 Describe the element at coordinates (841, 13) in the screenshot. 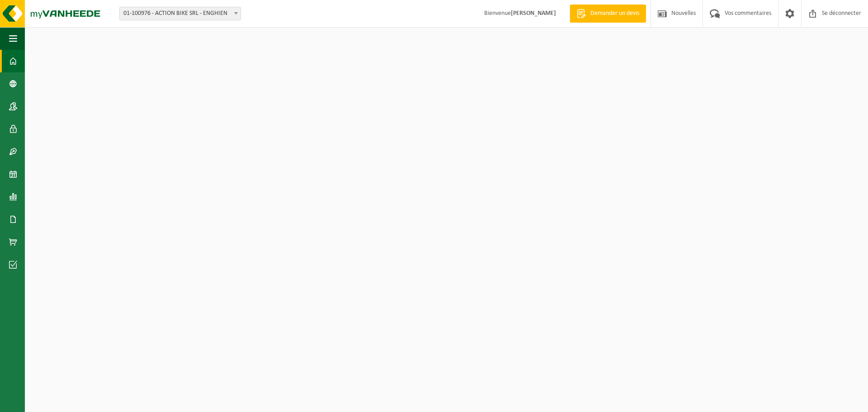

I see `font: Se déconnecter` at that location.